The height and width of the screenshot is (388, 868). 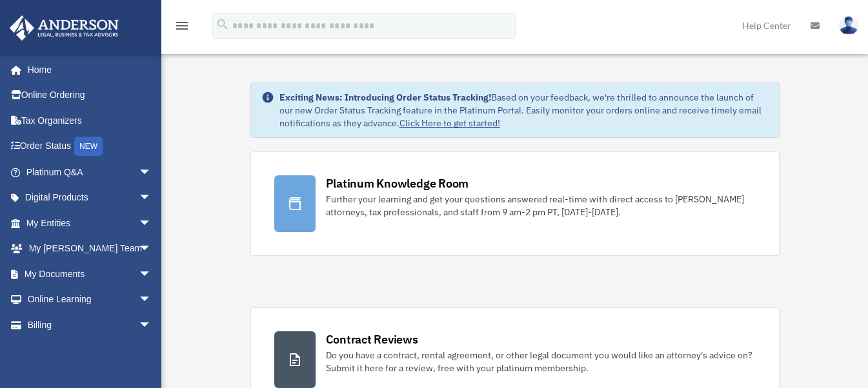 I want to click on div: Do you have a contract, rental agreement, or other legal document you would like an attorney's ad..., so click(x=541, y=361).